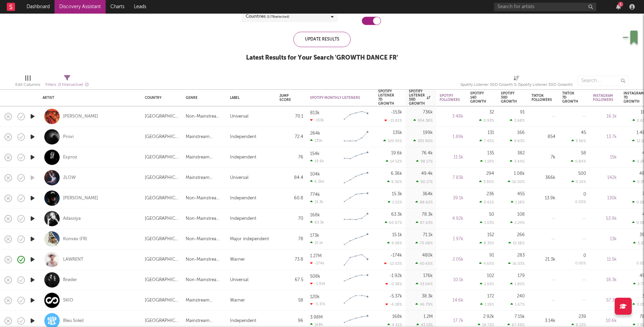 The height and width of the screenshot is (327, 644). Describe the element at coordinates (543, 157) in the screenshot. I see `div: 7k` at that location.